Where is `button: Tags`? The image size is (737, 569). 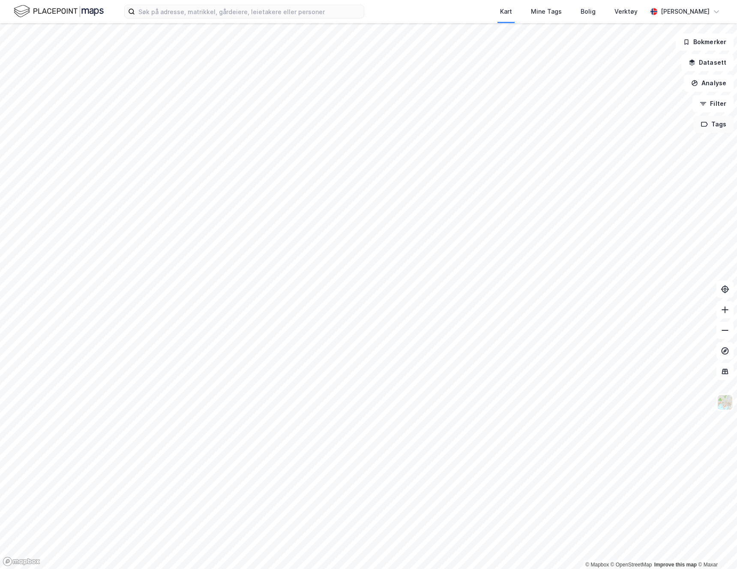
button: Tags is located at coordinates (713, 124).